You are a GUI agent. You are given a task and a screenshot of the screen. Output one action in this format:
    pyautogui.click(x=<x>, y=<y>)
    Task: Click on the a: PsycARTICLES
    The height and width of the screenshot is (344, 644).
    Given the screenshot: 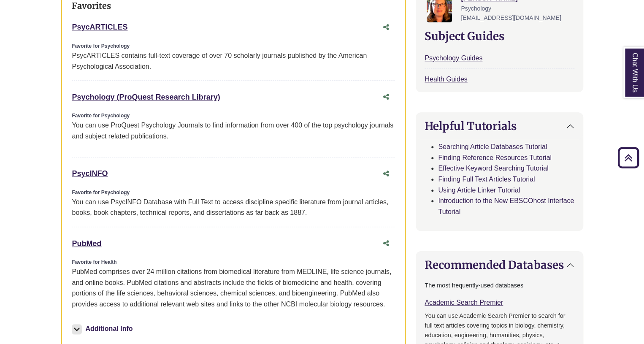 What is the action you would take?
    pyautogui.click(x=99, y=27)
    